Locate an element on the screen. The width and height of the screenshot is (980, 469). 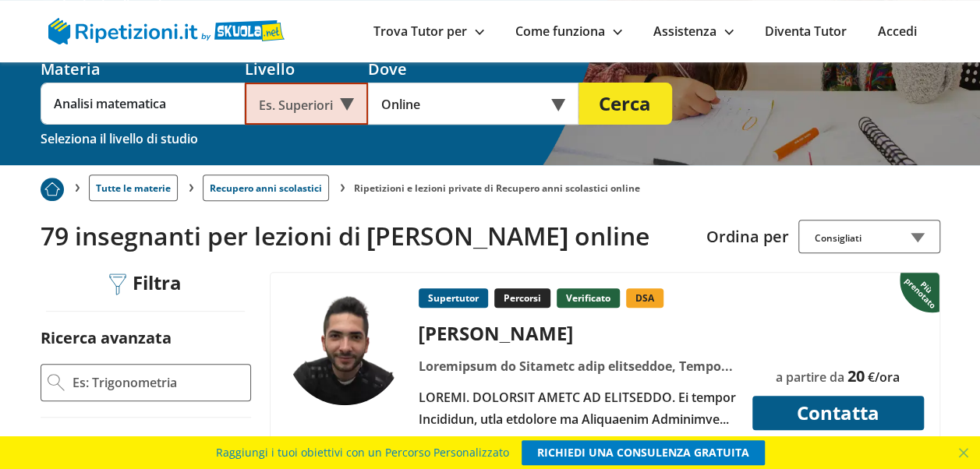
label: Tariffa oraria is located at coordinates (91, 443).